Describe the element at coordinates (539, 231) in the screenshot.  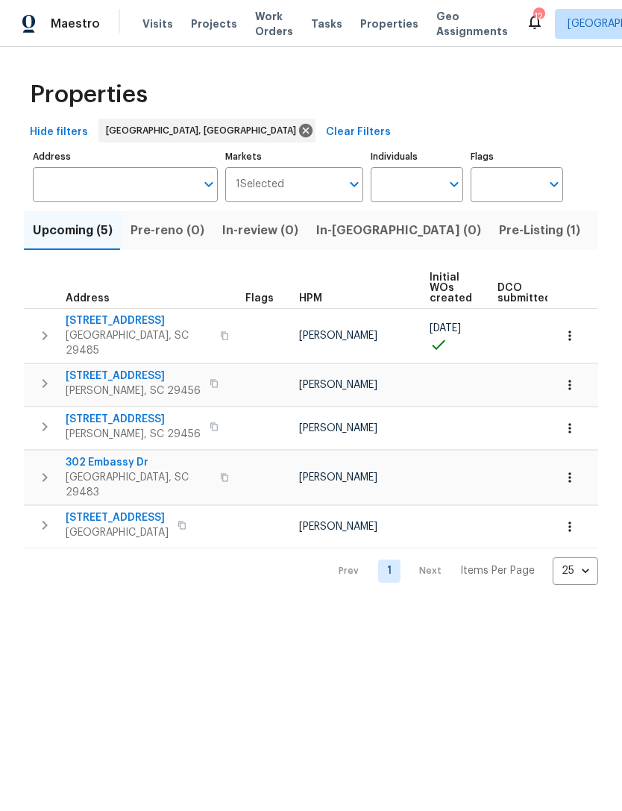
I see `span: Pre-Listing (1)` at that location.